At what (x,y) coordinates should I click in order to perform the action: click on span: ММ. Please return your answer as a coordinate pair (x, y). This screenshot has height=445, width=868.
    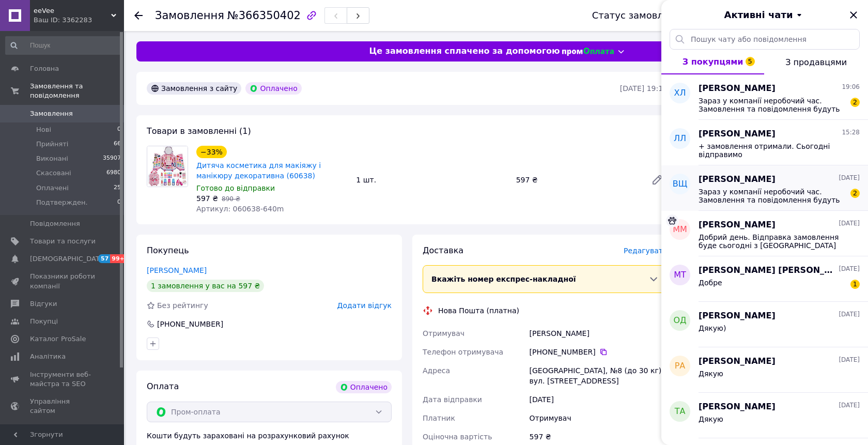
    Looking at the image, I should click on (680, 229).